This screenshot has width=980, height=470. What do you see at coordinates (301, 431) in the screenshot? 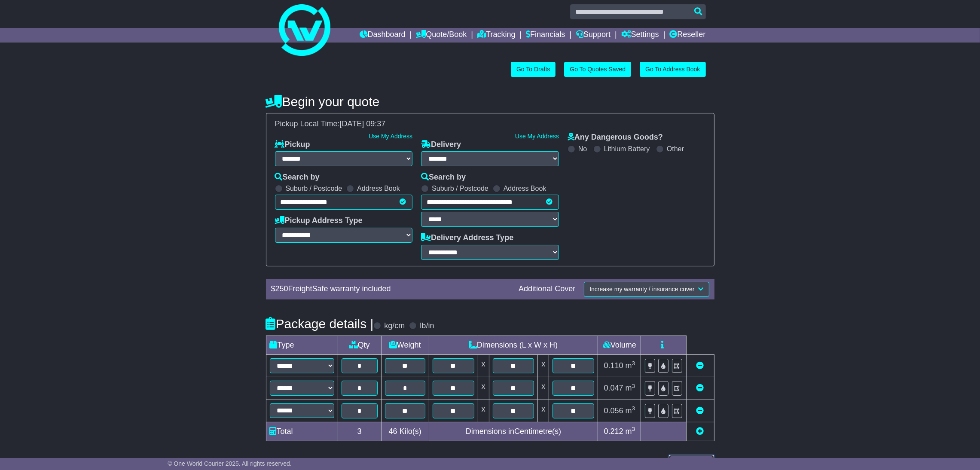
I see `td: Total` at bounding box center [301, 431].